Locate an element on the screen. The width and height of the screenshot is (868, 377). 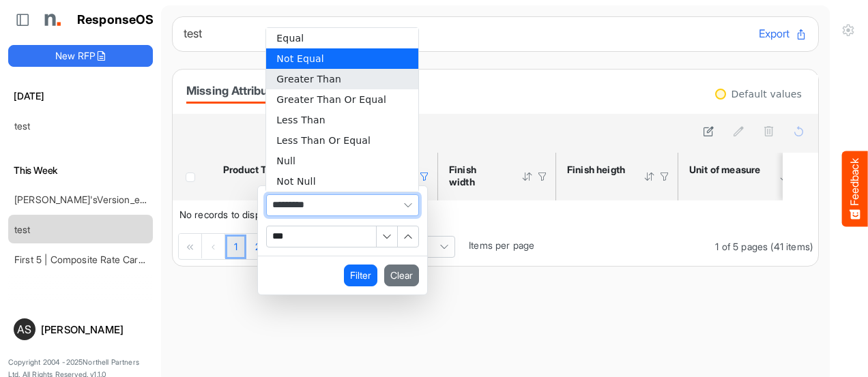
ul: popup is located at coordinates (342, 110).